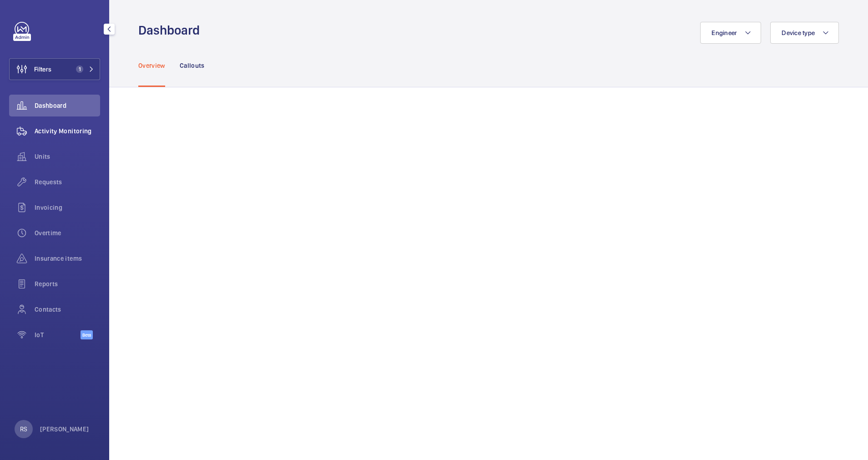 This screenshot has height=460, width=868. What do you see at coordinates (57, 335) in the screenshot?
I see `span: IoT` at bounding box center [57, 335].